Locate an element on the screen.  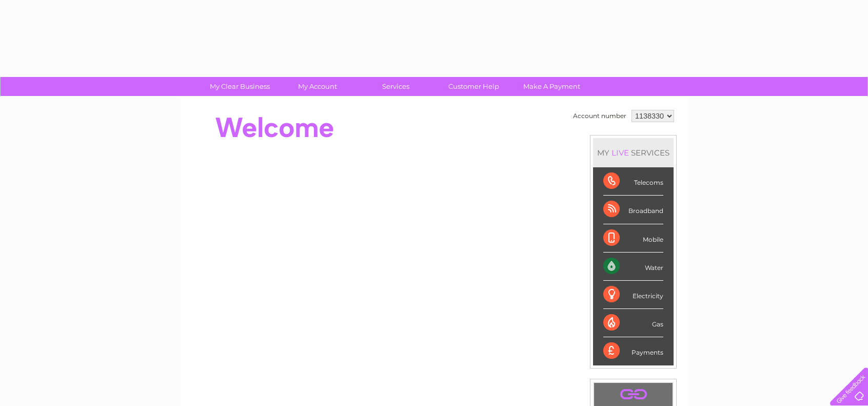
a: My Account is located at coordinates (318, 86).